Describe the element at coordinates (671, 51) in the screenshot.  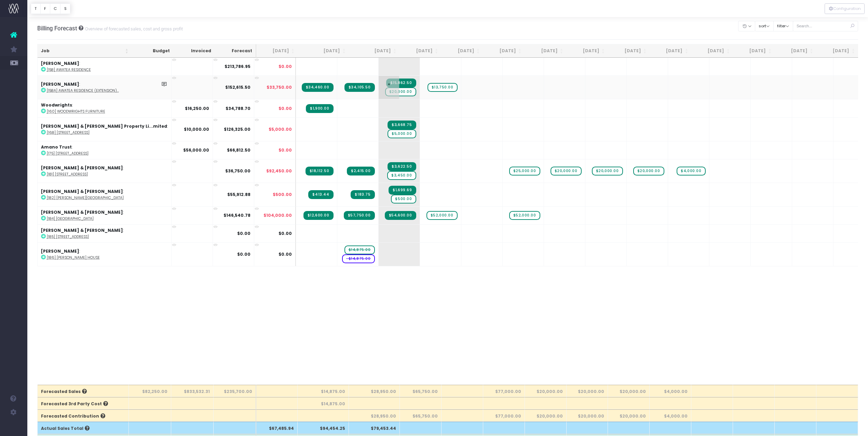
I see `th: Apr 26: activate to sort column ascending` at that location.